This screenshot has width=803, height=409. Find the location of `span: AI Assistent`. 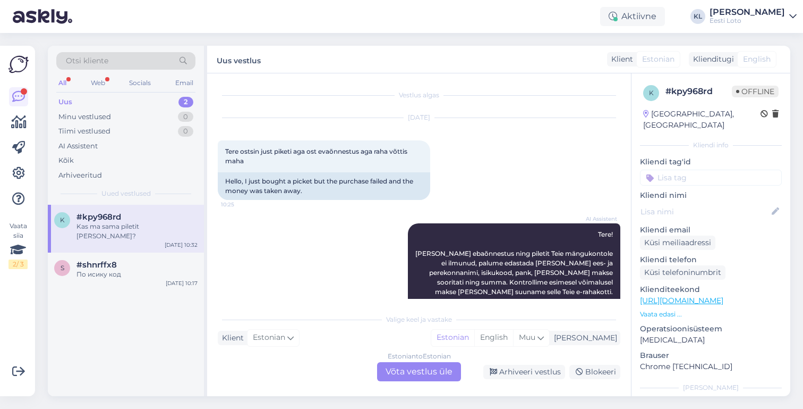

span: AI Assistent is located at coordinates (597, 218).